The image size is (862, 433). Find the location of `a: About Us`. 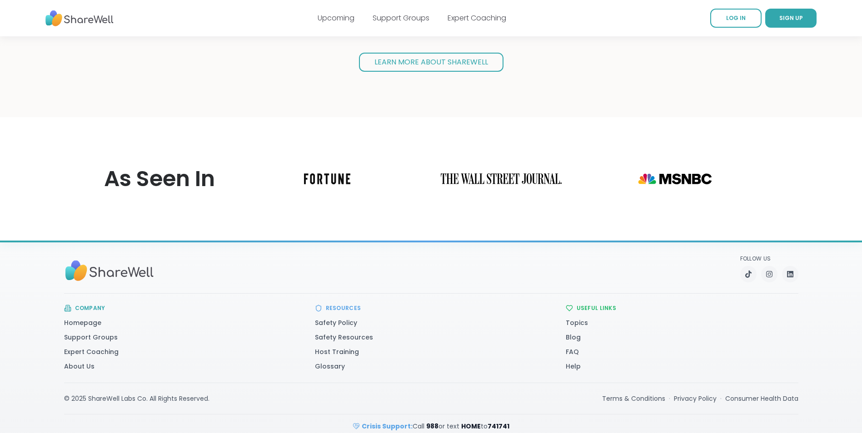

a: About Us is located at coordinates (79, 367).